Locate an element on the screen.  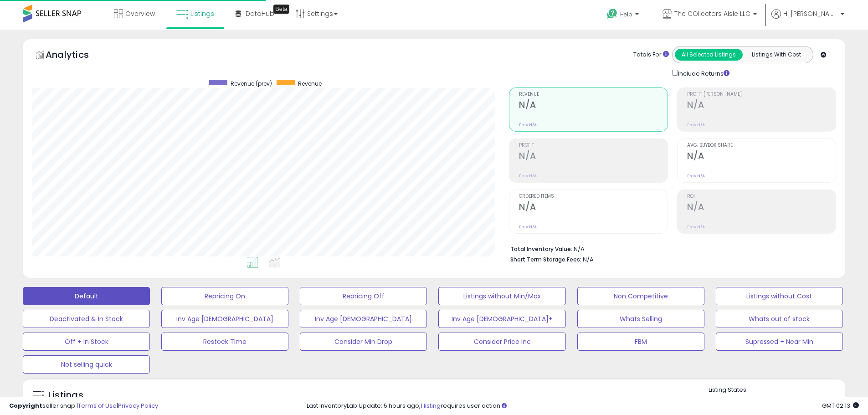
i: Get Help is located at coordinates (612, 14).